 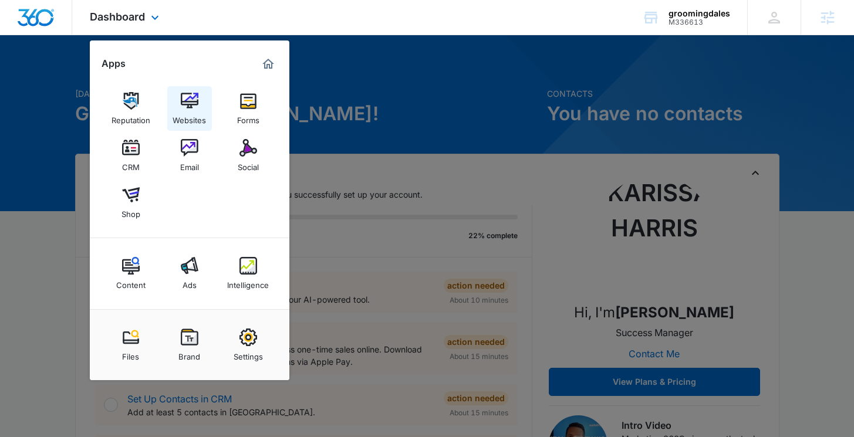 I want to click on div: Settings, so click(x=248, y=354).